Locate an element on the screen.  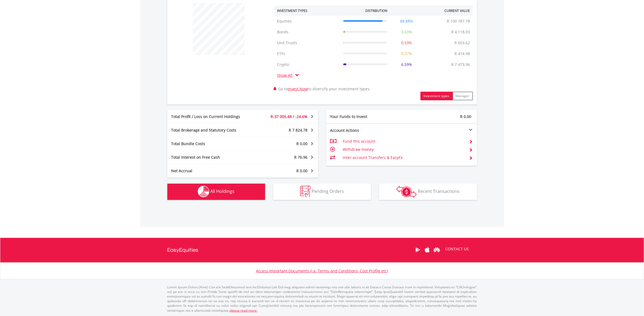
a: Show All is located at coordinates (286, 75).